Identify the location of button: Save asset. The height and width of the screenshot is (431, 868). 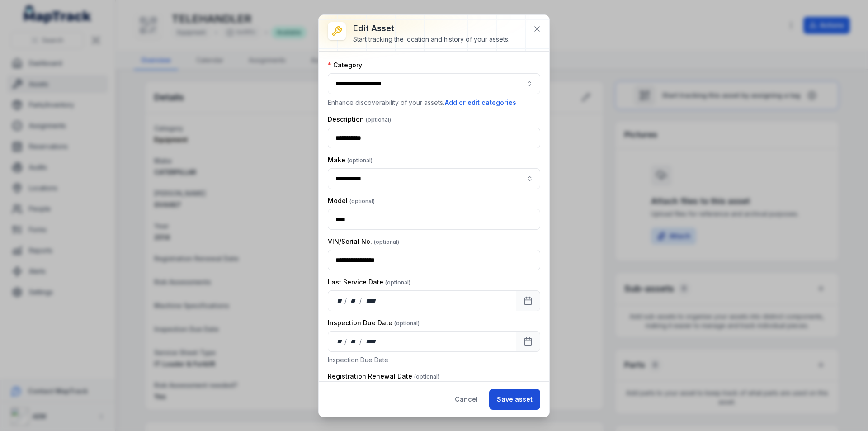
(515, 399).